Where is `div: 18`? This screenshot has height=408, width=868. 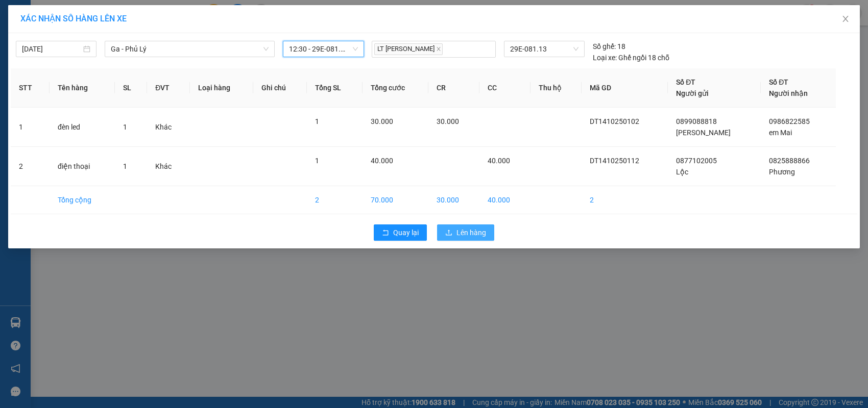 div: 18 is located at coordinates (609, 47).